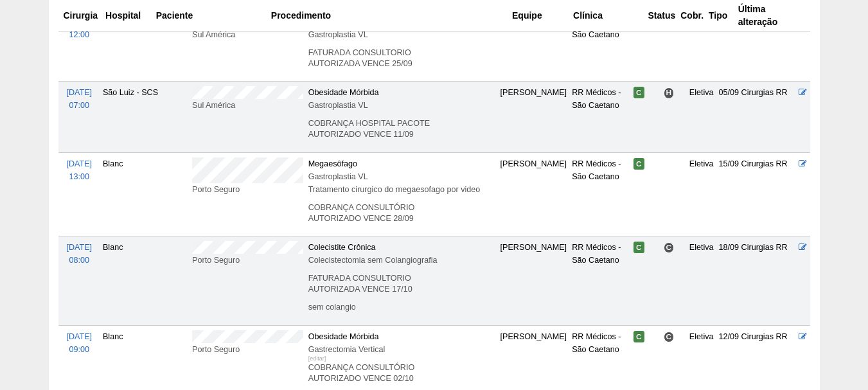  What do you see at coordinates (79, 177) in the screenshot?
I see `span: 13:00` at bounding box center [79, 177].